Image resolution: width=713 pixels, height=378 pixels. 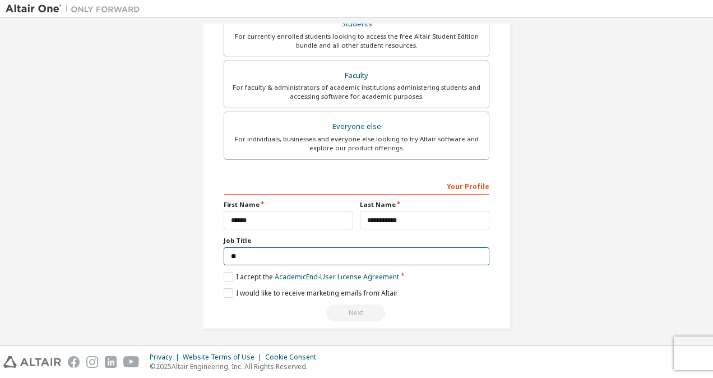 What do you see at coordinates (356, 313) in the screenshot?
I see `div: Read and acccept EULA to continue` at bounding box center [356, 313].